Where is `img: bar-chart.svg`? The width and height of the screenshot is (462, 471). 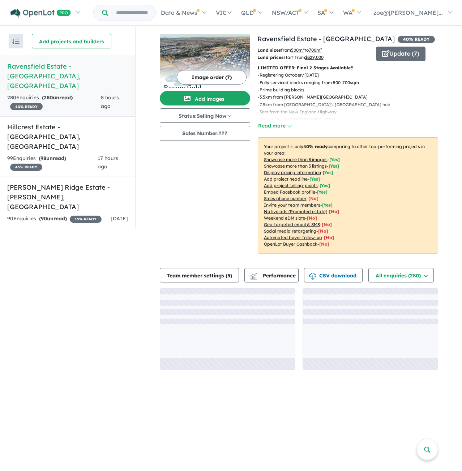
img: bar-chart.svg is located at coordinates (254, 277).